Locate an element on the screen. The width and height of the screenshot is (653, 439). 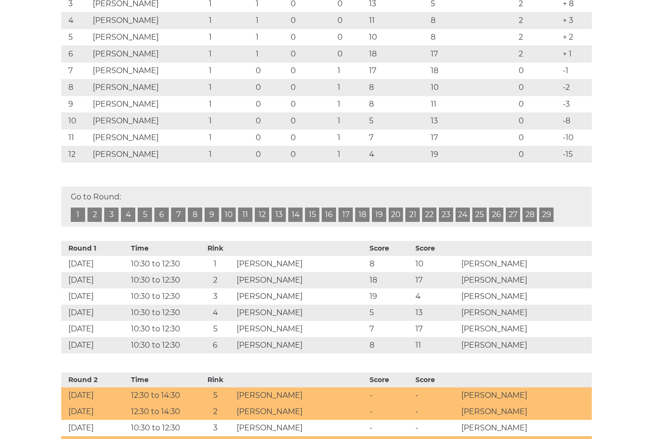
a: 15 is located at coordinates (312, 215).